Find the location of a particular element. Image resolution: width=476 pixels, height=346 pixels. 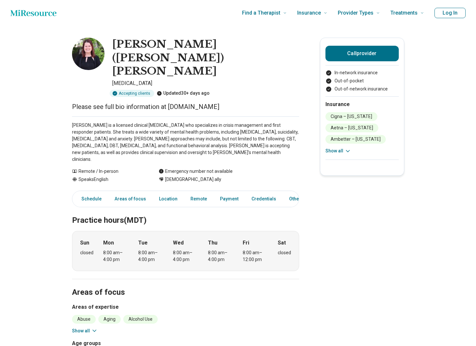

img: Ashley Kirby-Ward, Psychologist is located at coordinates (88, 54).